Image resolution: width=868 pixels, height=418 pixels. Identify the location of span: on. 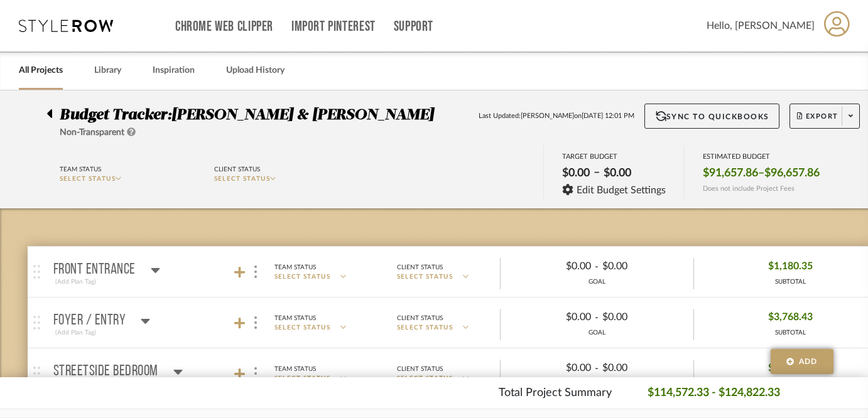
(578, 116).